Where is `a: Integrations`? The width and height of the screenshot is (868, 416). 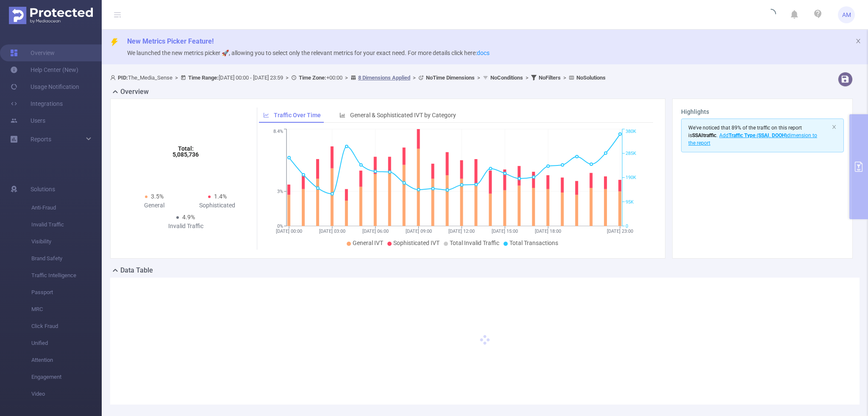 a: Integrations is located at coordinates (37, 103).